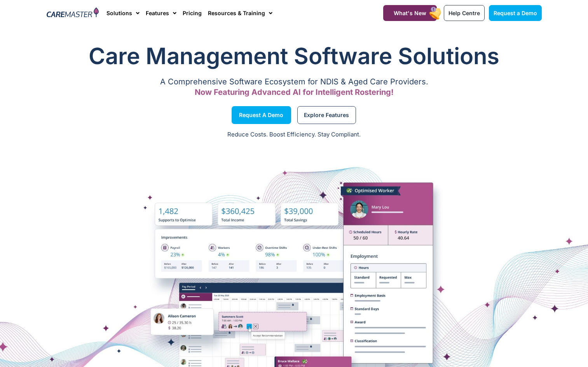  I want to click on a: What's New, so click(410, 13).